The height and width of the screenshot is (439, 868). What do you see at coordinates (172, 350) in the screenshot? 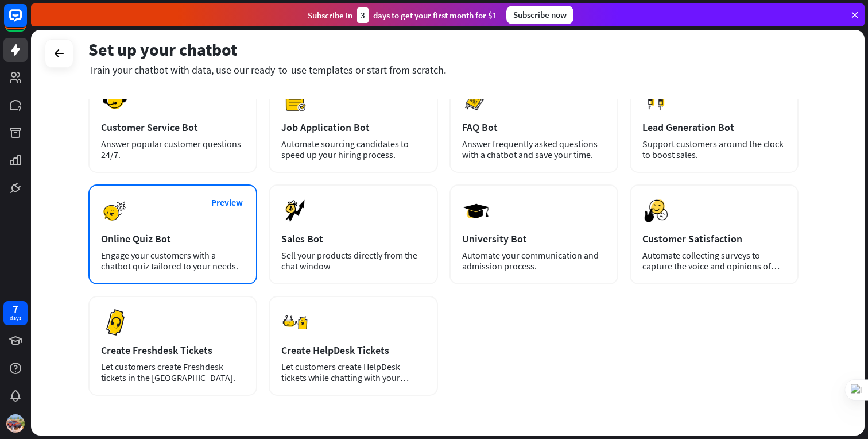
I see `div: Create Freshdesk Tickets` at bounding box center [172, 350].